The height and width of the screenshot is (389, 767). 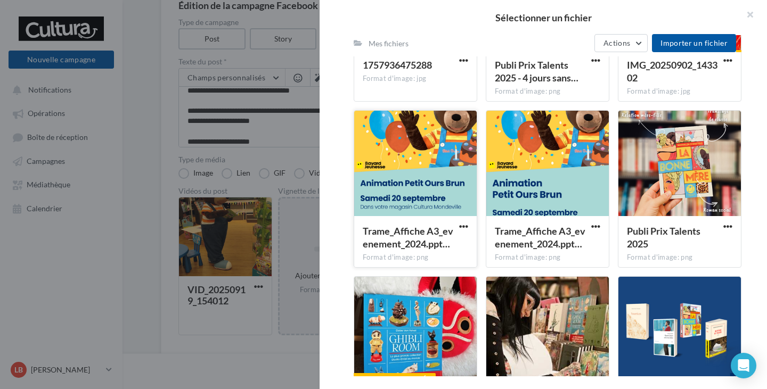 I want to click on div: Mes fichiers, so click(x=388, y=44).